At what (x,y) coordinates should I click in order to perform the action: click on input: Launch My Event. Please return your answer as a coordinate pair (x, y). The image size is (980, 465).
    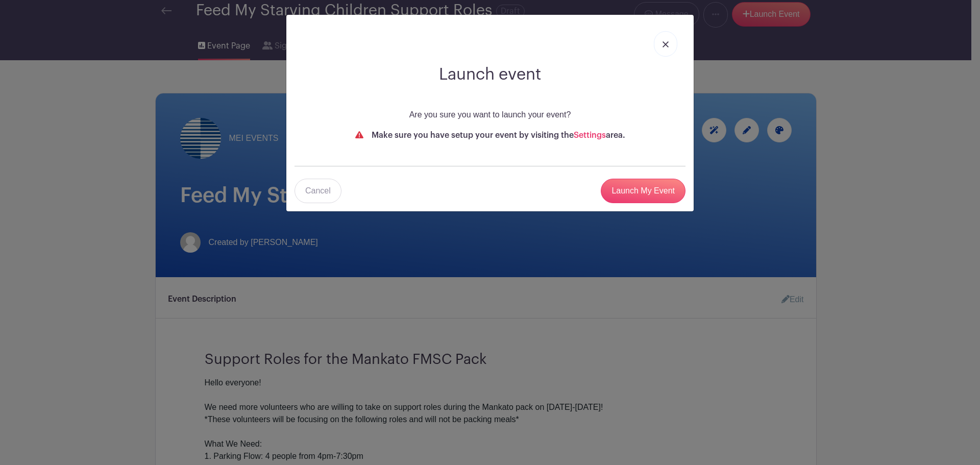
    Looking at the image, I should click on (643, 191).